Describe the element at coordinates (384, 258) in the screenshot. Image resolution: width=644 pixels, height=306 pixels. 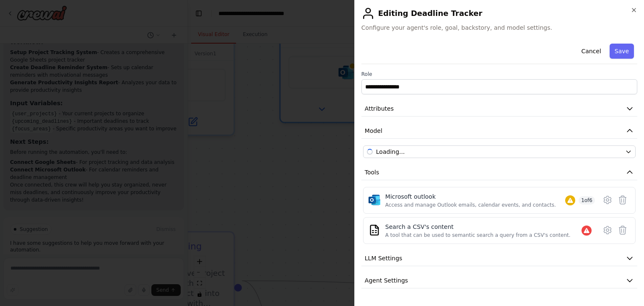
I see `span: LLM Settings` at that location.